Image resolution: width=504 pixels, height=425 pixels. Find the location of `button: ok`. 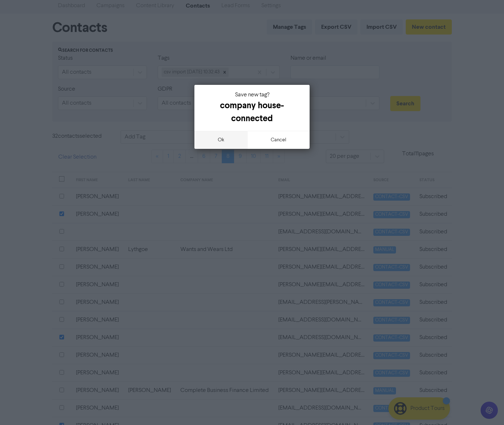

button: ok is located at coordinates (221, 140).